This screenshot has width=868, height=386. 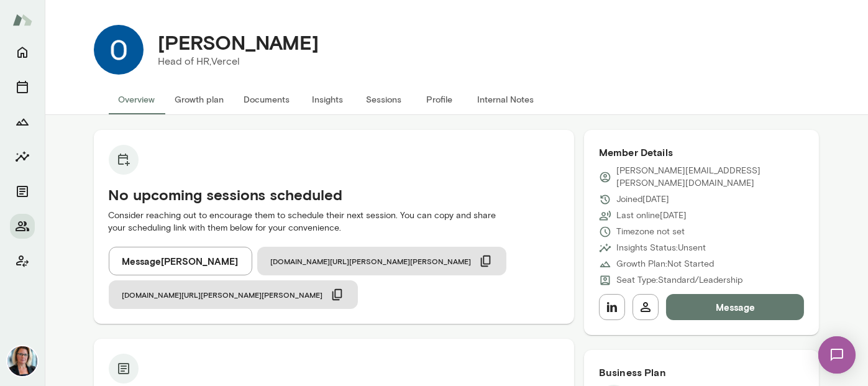 I want to click on p: Growth Plan: Not Started, so click(x=665, y=264).